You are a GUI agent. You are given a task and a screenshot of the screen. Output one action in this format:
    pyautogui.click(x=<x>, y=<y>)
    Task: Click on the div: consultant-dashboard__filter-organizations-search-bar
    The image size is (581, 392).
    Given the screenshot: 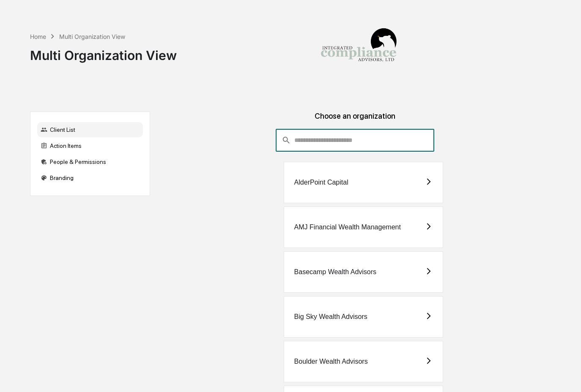 What is the action you would take?
    pyautogui.click(x=354, y=140)
    